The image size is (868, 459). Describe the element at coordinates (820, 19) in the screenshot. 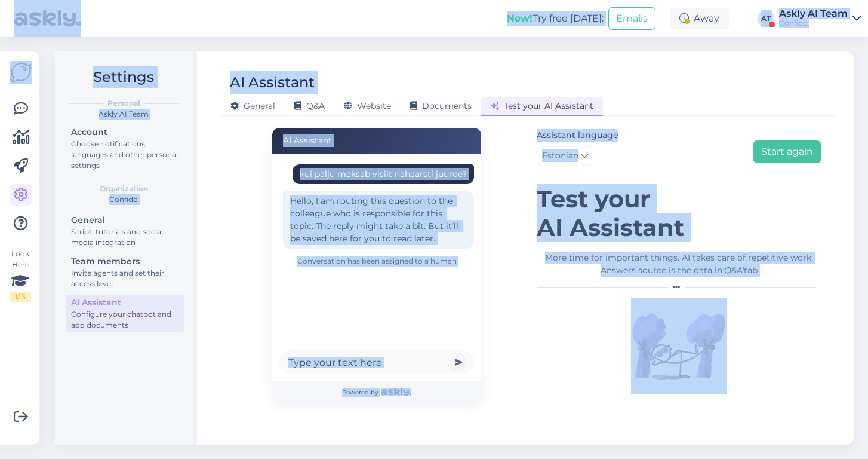

I see `a: Askly AI TeamConfido` at that location.